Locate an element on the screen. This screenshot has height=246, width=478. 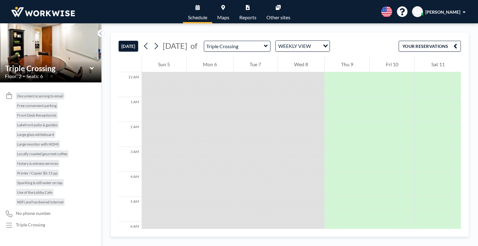
span: Reports is located at coordinates (248, 17).